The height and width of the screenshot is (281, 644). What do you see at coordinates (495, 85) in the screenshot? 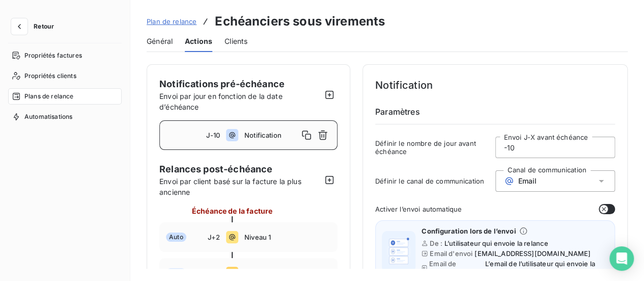
I see `h4: Notification` at bounding box center [495, 85].